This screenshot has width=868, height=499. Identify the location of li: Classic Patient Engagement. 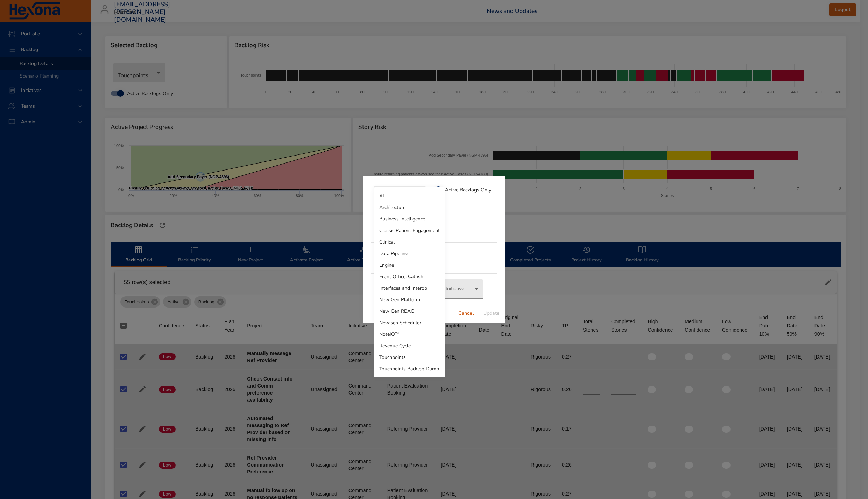
(409, 230).